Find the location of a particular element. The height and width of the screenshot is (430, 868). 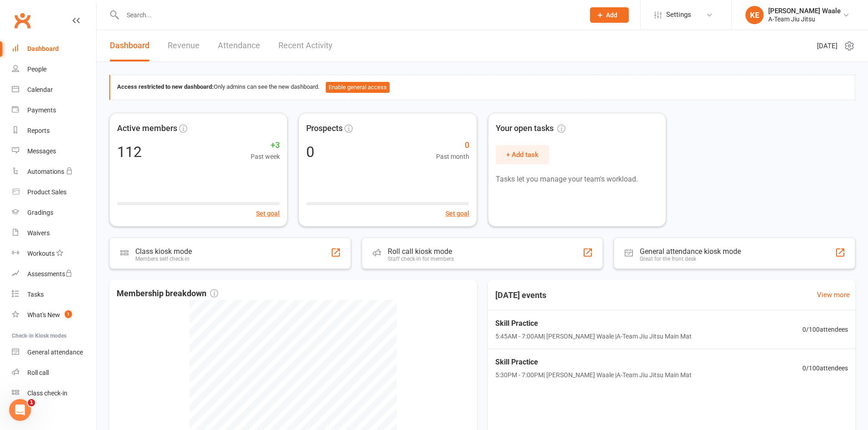

div: Workouts is located at coordinates (41, 254).